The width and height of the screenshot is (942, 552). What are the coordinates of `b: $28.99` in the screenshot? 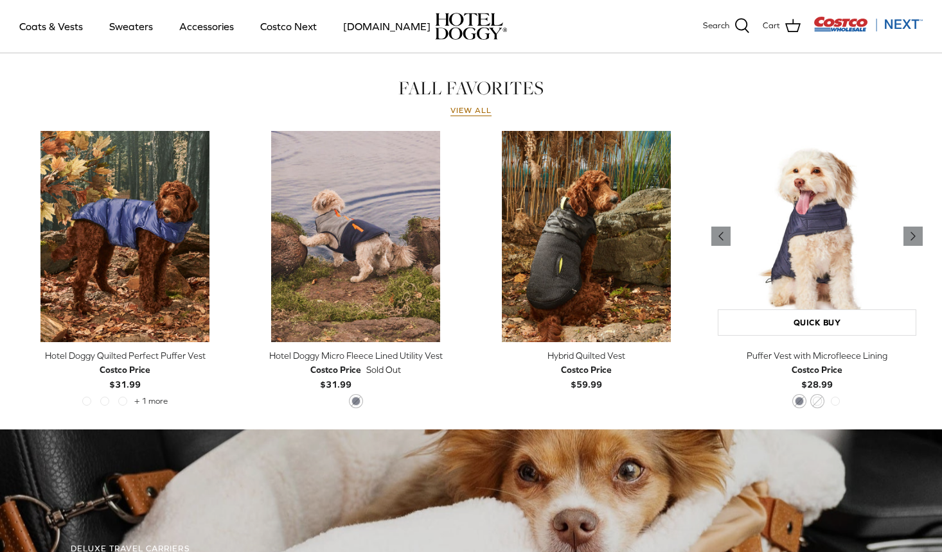 It's located at (816, 376).